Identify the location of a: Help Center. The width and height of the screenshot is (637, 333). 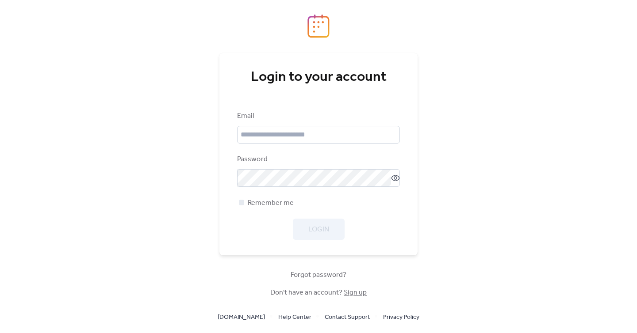
(295, 317).